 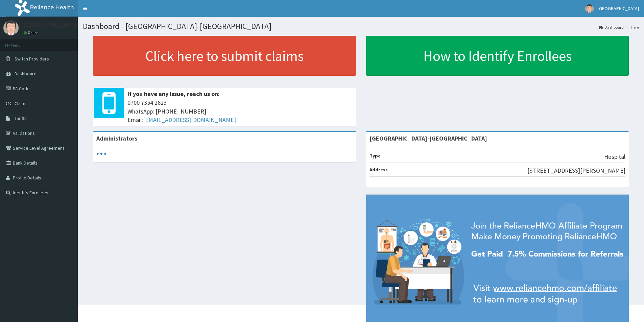 I want to click on b: Address, so click(x=378, y=170).